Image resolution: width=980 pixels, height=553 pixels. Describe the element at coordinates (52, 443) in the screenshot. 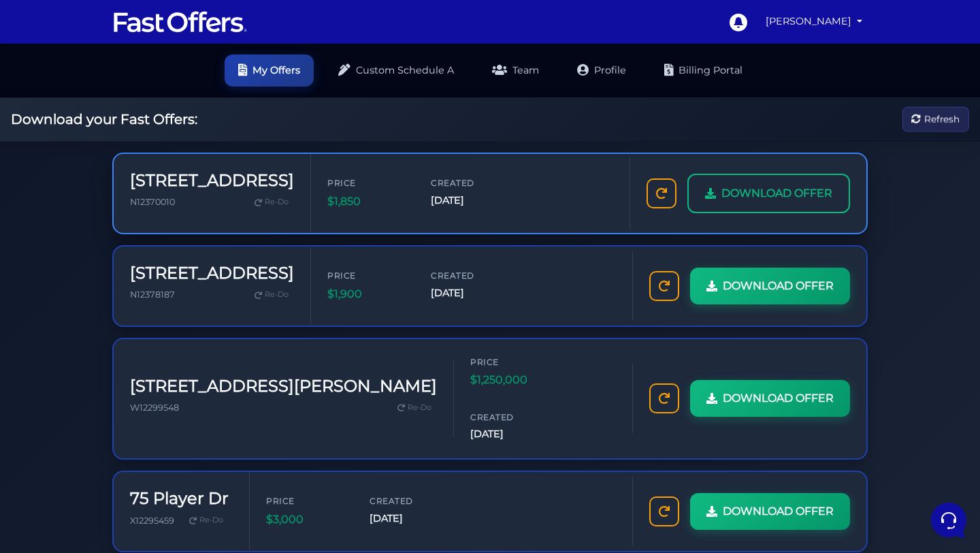

I see `button: Home` at that location.